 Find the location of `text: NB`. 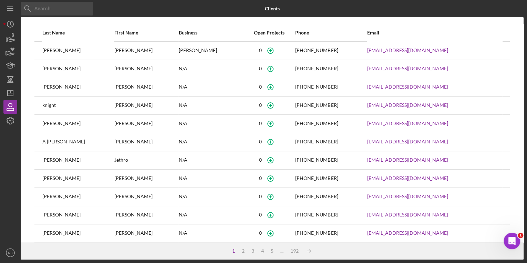

text: NB is located at coordinates (10, 253).